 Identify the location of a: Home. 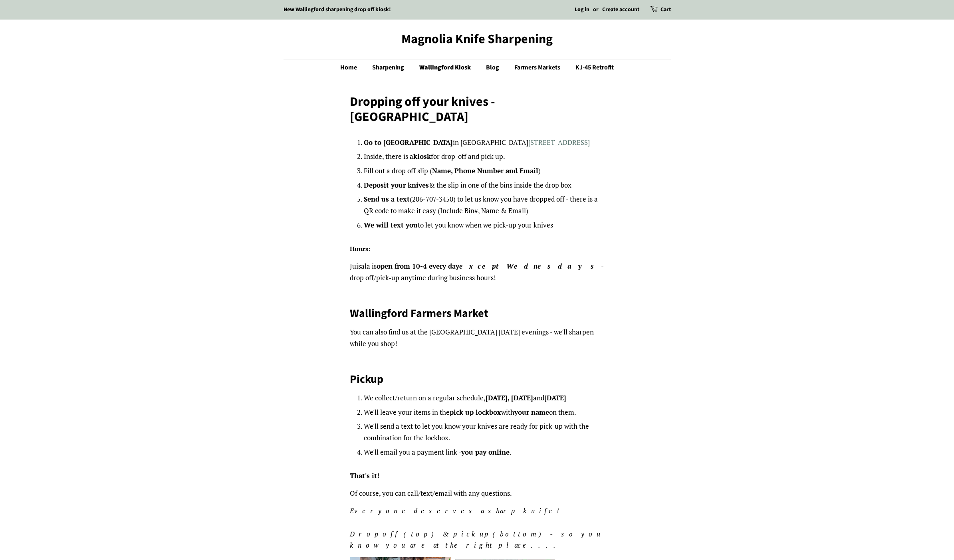
(353, 67).